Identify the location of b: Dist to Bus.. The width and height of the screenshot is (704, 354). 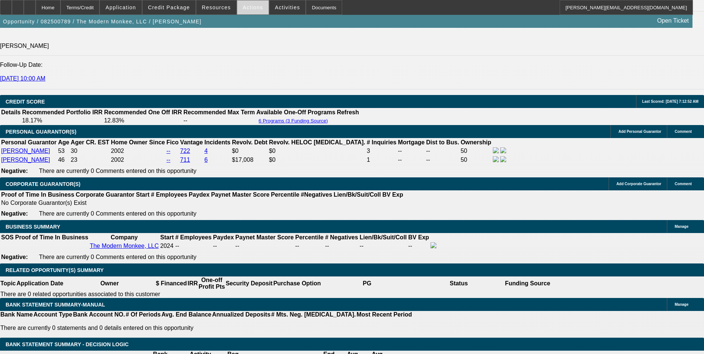
(442, 142).